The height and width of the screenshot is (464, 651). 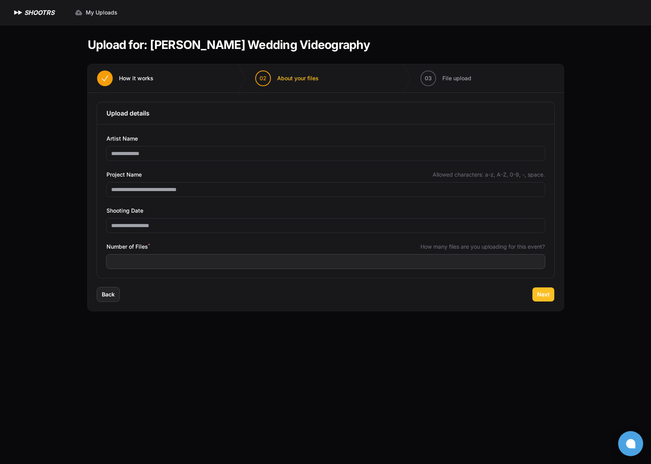 I want to click on button: 02 About your files, so click(x=287, y=78).